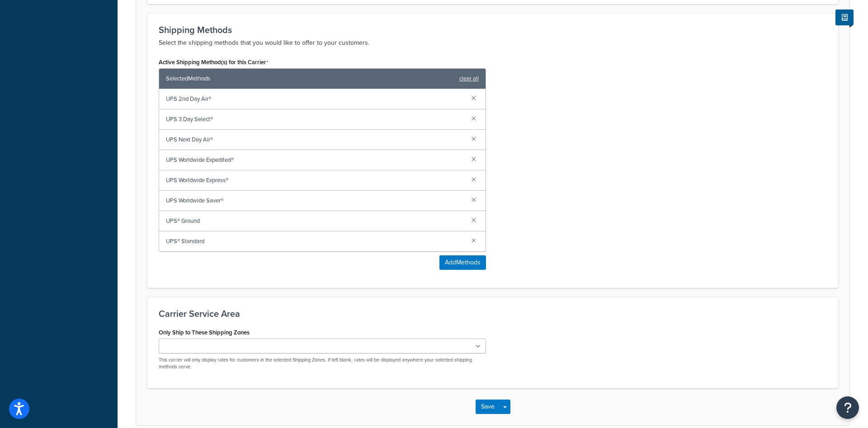 This screenshot has width=868, height=428. I want to click on label: Active Shipping Method(s) for this Carrier, so click(213, 63).